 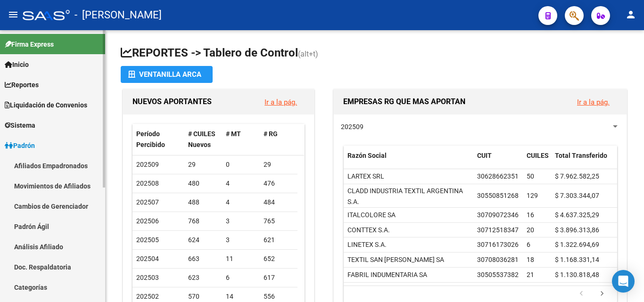 I want to click on div: 476, so click(x=278, y=183).